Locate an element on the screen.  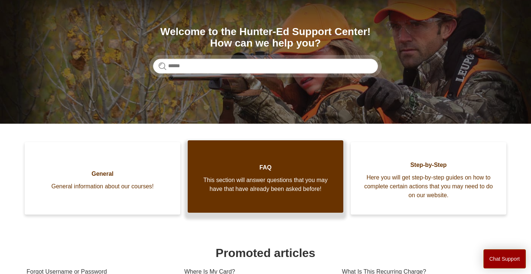
h1: Promoted articles is located at coordinates (266, 253).